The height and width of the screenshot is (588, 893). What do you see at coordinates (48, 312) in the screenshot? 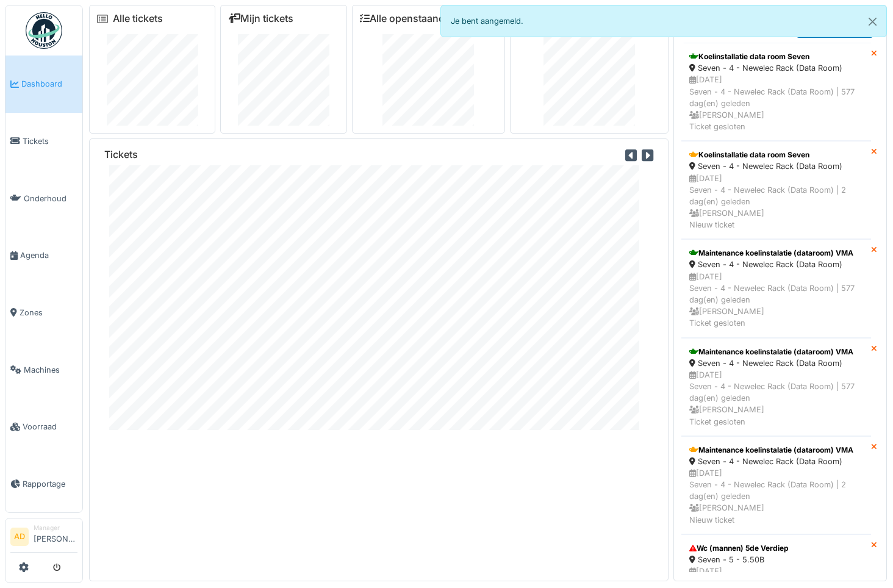
I see `span: Zones` at bounding box center [48, 312].